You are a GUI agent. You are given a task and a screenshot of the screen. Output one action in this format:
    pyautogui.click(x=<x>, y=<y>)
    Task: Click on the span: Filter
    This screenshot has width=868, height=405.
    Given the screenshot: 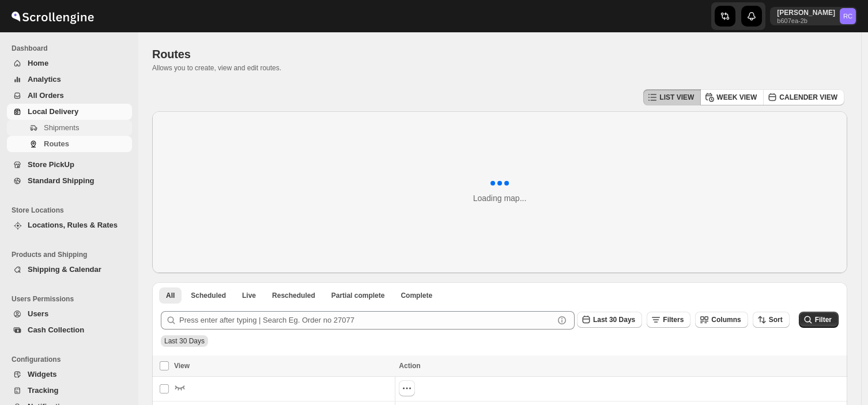 What is the action you would take?
    pyautogui.click(x=823, y=320)
    